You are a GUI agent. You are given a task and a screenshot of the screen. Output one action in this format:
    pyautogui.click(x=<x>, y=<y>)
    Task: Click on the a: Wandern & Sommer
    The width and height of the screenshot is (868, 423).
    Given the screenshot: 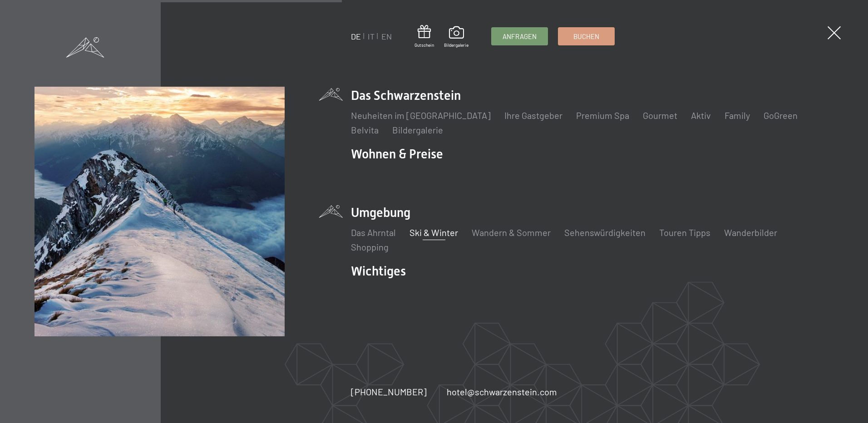 What is the action you would take?
    pyautogui.click(x=511, y=232)
    